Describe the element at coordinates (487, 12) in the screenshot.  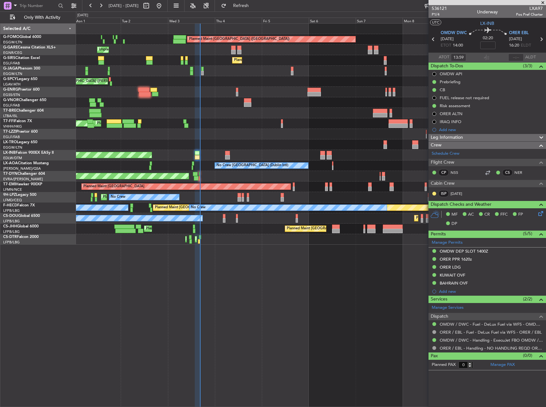
I see `div: Underway` at that location.